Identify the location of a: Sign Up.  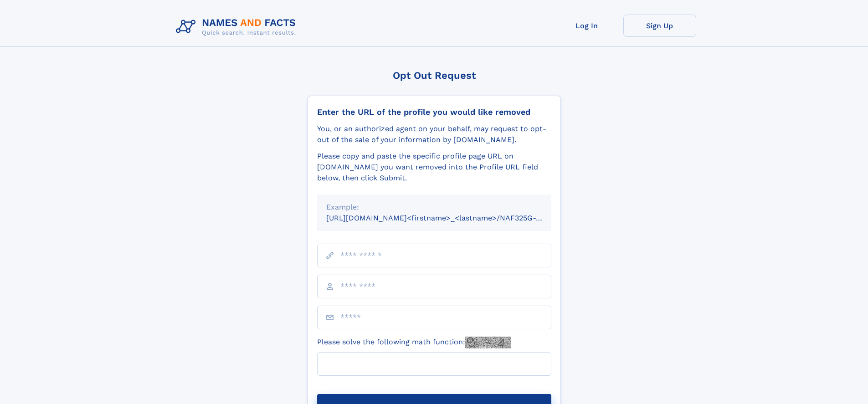
(660, 25).